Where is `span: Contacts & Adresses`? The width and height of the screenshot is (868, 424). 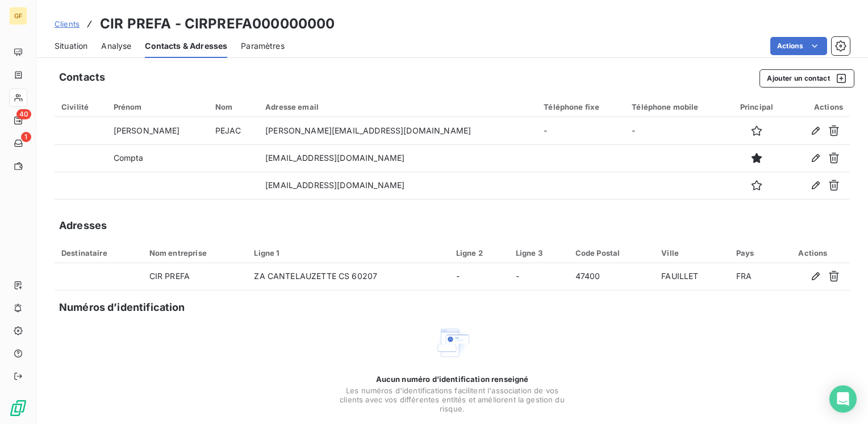
span: Contacts & Adresses is located at coordinates (185, 46).